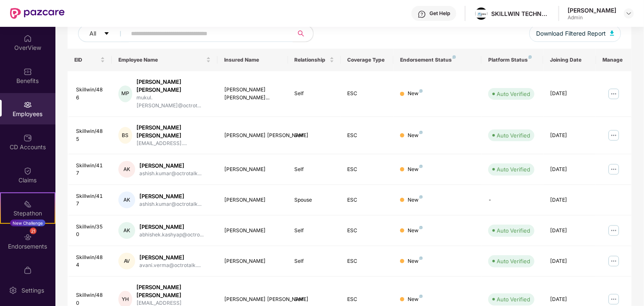 The height and width of the screenshot is (306, 644). Describe the element at coordinates (90, 231) in the screenshot. I see `div: Skillwin/350` at that location.